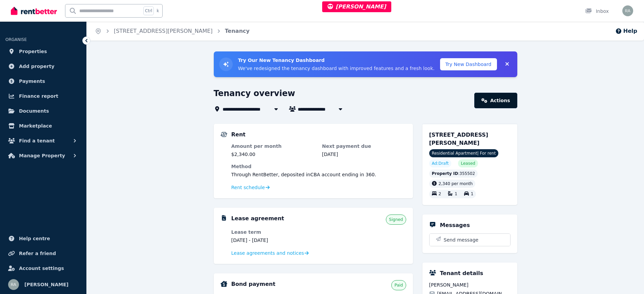  I want to click on span: Documents, so click(34, 111).